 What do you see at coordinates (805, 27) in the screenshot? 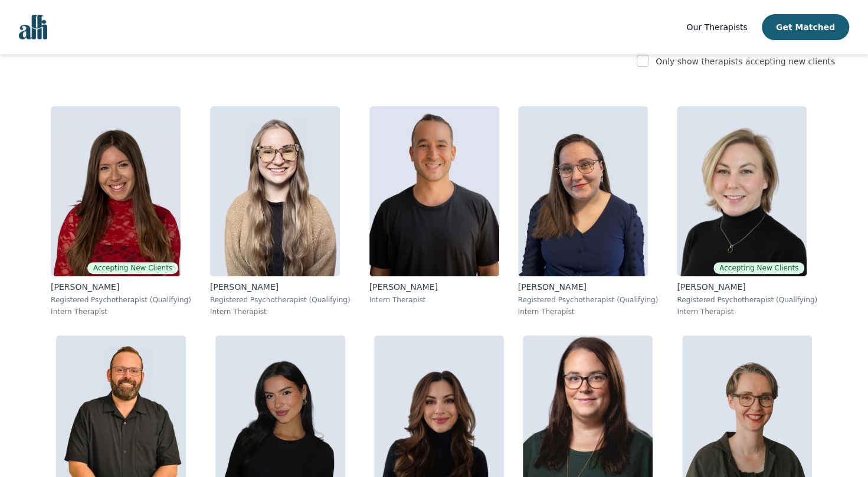
I see `a: Get Matched` at bounding box center [805, 27].